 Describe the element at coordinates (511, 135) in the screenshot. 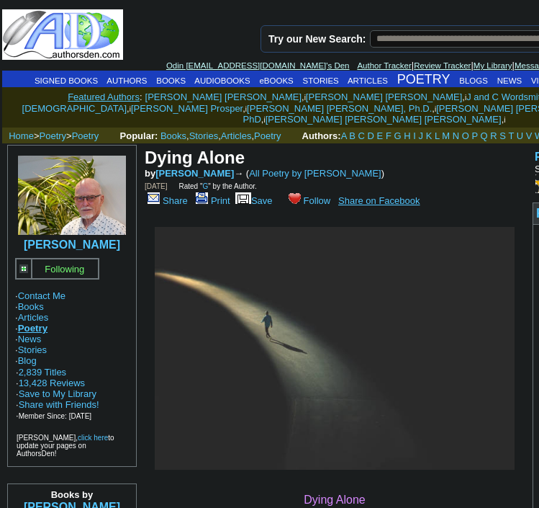

I see `a: T` at that location.